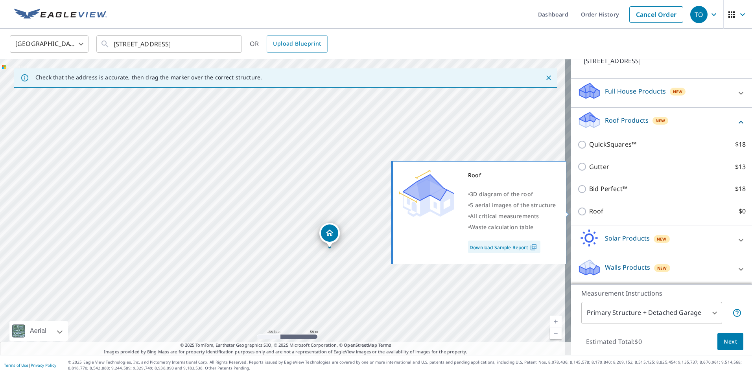 The width and height of the screenshot is (752, 375). I want to click on span: 3D diagram of the roof, so click(502, 194).